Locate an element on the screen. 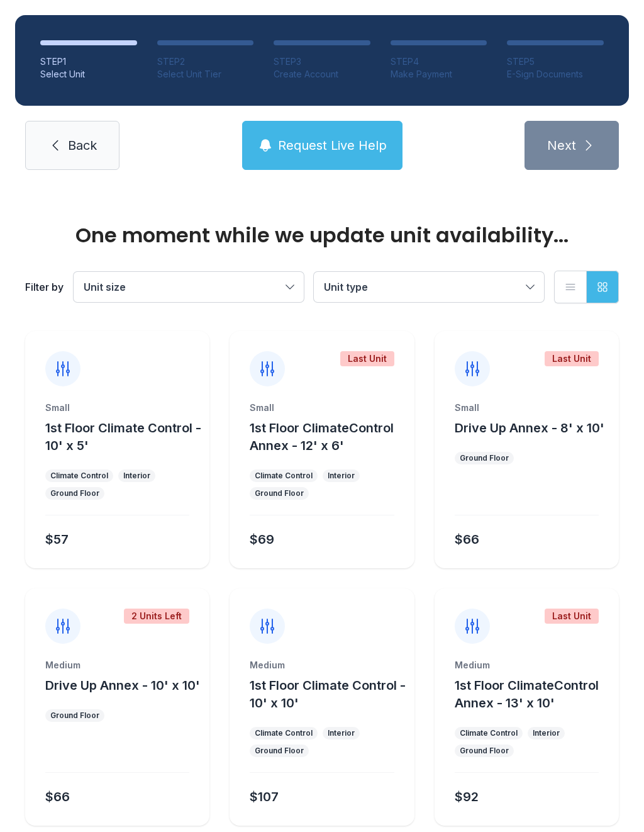  div: $92 is located at coordinates (466, 797).